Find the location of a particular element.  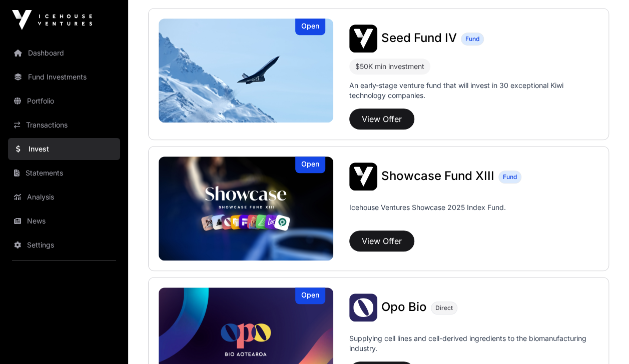

a: Showcase Fund XIIIOpen is located at coordinates (245, 209).